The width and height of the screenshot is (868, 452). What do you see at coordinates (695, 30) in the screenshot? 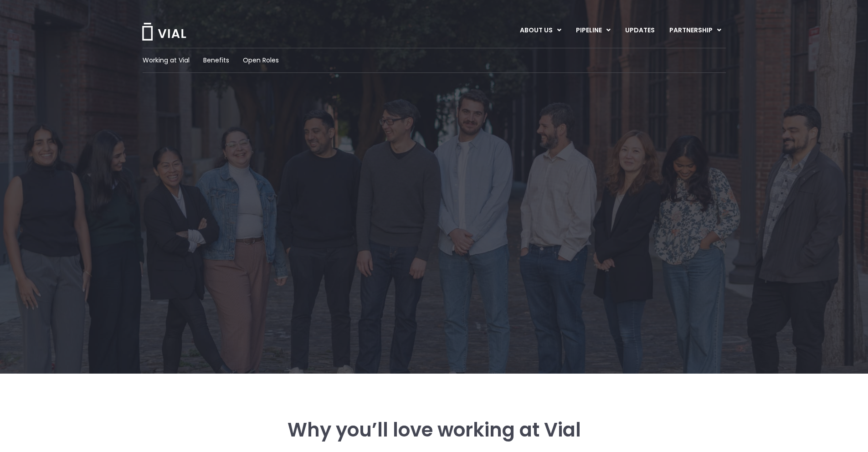
I see `a: PARTNERSHIPMenu Toggle` at bounding box center [695, 30].